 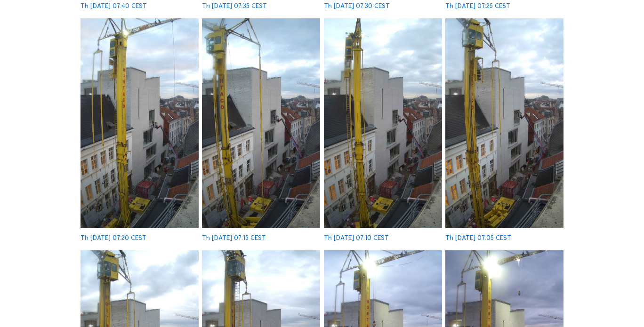 What do you see at coordinates (383, 124) in the screenshot?
I see `img: image_53694879` at bounding box center [383, 124].